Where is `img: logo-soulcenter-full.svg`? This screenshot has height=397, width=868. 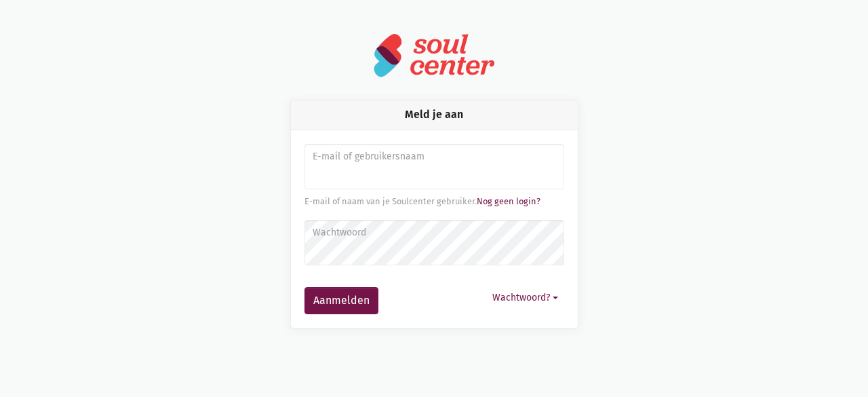 img: logo-soulcenter-full.svg is located at coordinates (434, 55).